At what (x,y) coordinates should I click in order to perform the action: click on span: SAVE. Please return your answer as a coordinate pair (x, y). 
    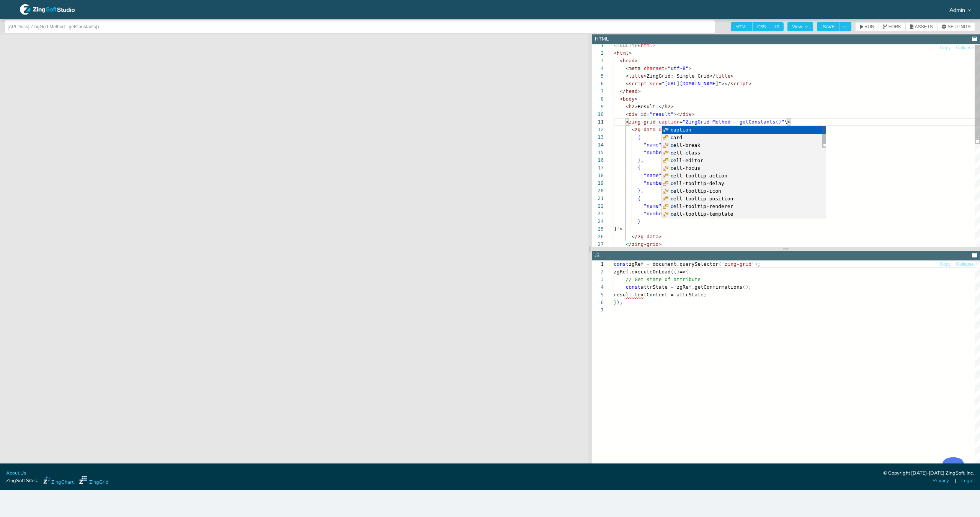
    Looking at the image, I should click on (829, 27).